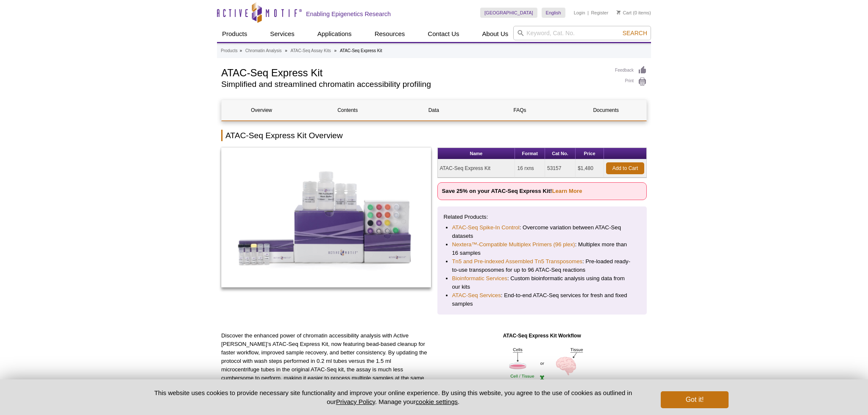  What do you see at coordinates (634, 13) in the screenshot?
I see `li: (0 items)` at bounding box center [634, 13].